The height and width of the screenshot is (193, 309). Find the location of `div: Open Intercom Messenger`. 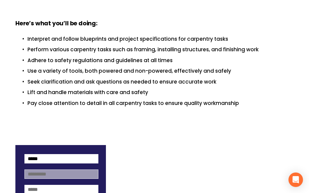

div: Open Intercom Messenger is located at coordinates (296, 180).